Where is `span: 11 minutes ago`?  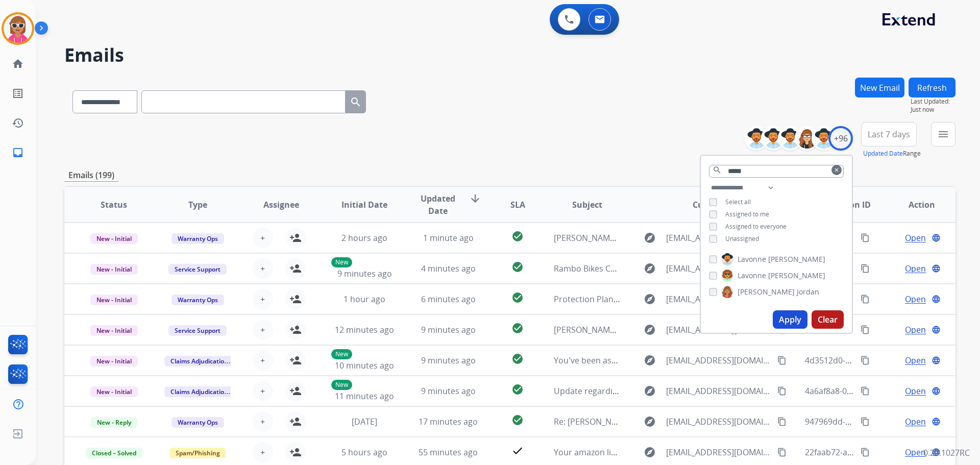
span: 11 minutes ago is located at coordinates (364, 396).